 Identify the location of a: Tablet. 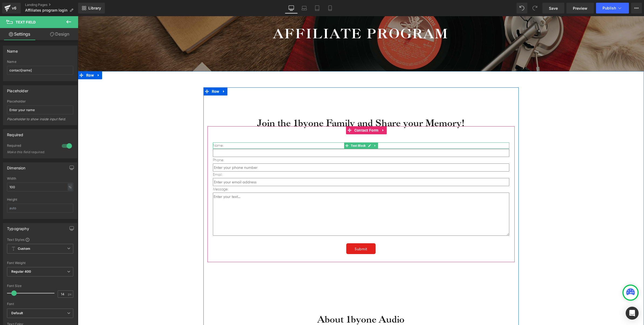
(317, 8).